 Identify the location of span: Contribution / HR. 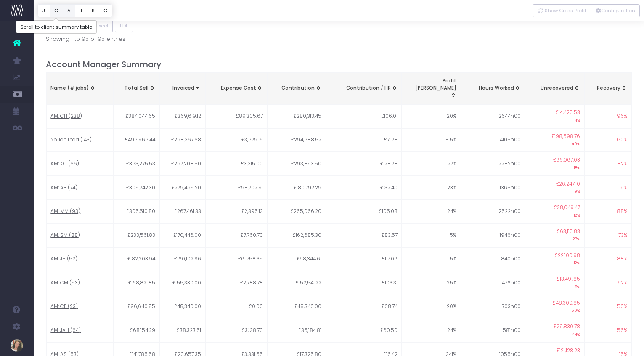
(368, 89).